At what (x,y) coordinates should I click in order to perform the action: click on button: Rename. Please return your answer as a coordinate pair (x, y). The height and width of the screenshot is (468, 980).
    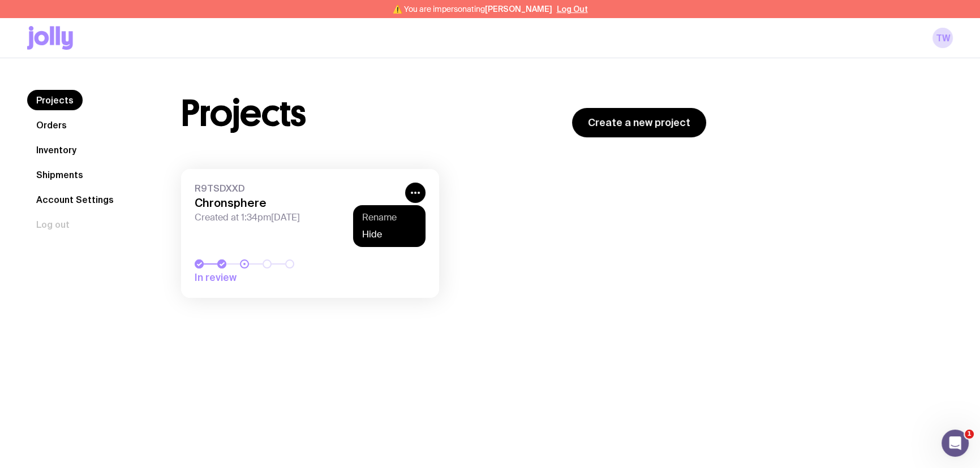
    Looking at the image, I should click on (390, 217).